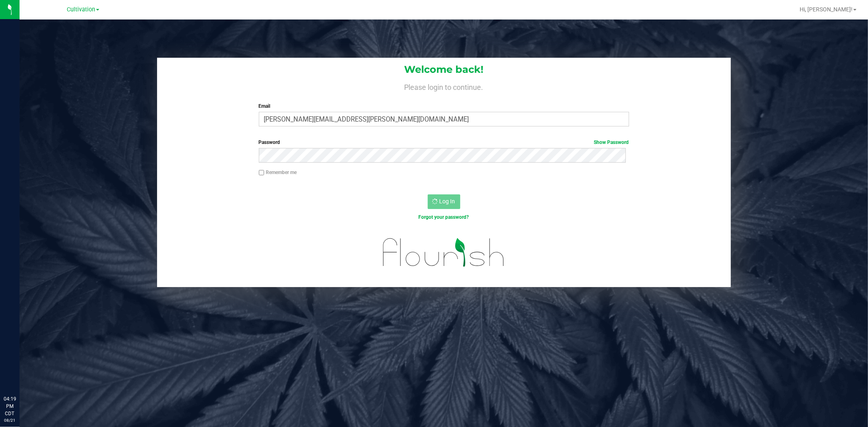 This screenshot has height=427, width=868. Describe the element at coordinates (612, 142) in the screenshot. I see `a: Show Password` at that location.